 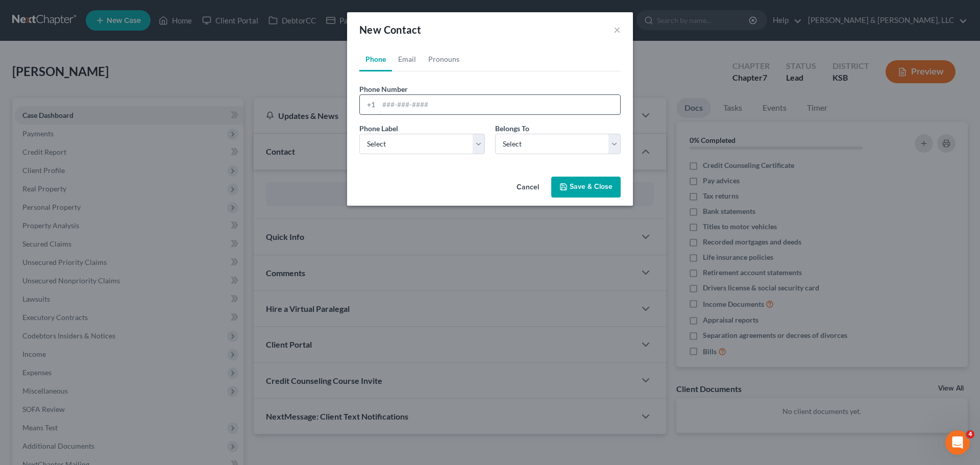 What do you see at coordinates (970, 434) in the screenshot?
I see `span: 4` at bounding box center [970, 434].